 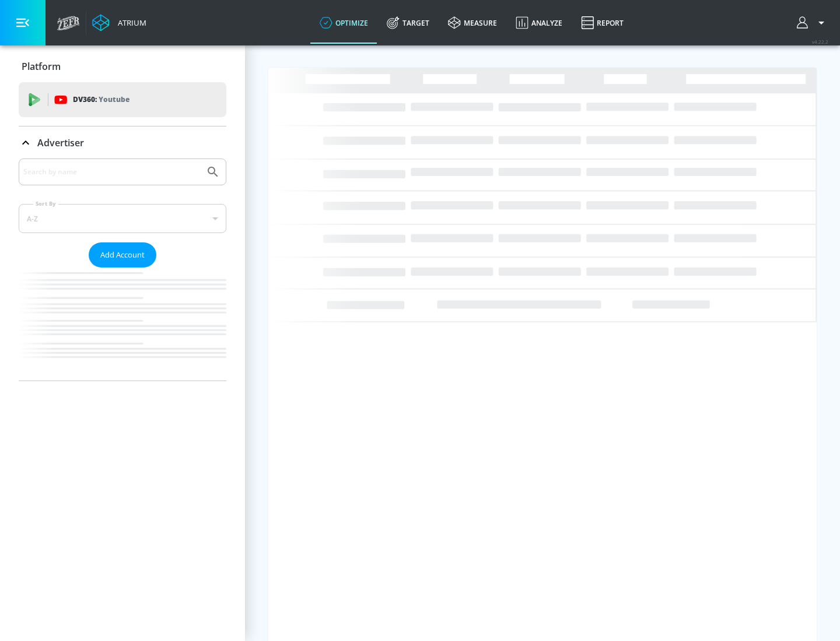 What do you see at coordinates (472, 23) in the screenshot?
I see `a: measure` at bounding box center [472, 23].